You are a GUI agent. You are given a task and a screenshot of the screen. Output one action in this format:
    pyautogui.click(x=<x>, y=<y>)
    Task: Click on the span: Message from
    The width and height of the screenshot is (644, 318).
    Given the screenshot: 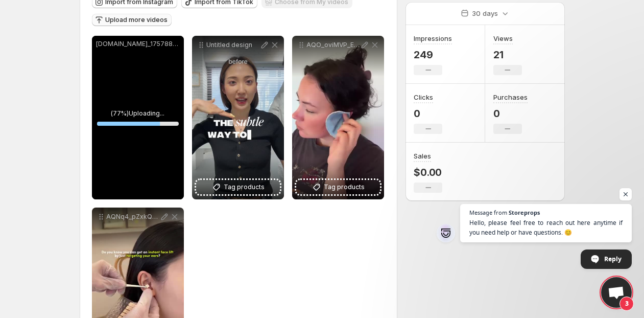 What is the action you would take?
    pyautogui.click(x=489, y=213)
    